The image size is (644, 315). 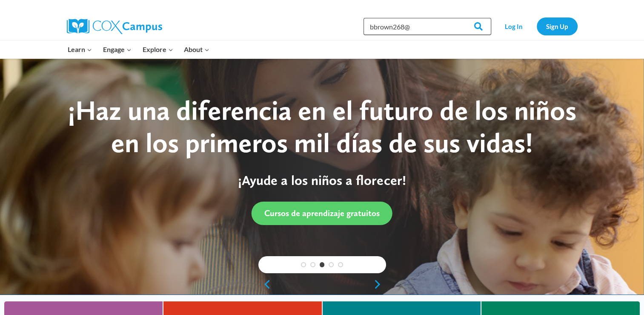 What do you see at coordinates (197, 49) in the screenshot?
I see `button: Child menu of About` at bounding box center [197, 49].